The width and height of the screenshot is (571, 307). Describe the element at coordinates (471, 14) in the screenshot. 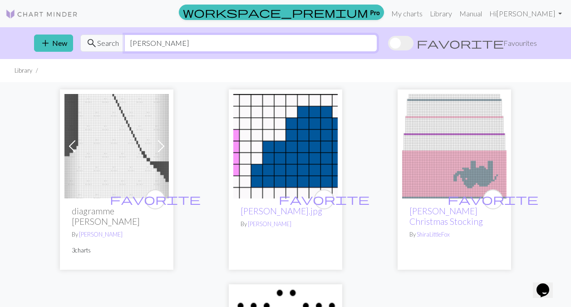

I see `a: Manual` at that location.